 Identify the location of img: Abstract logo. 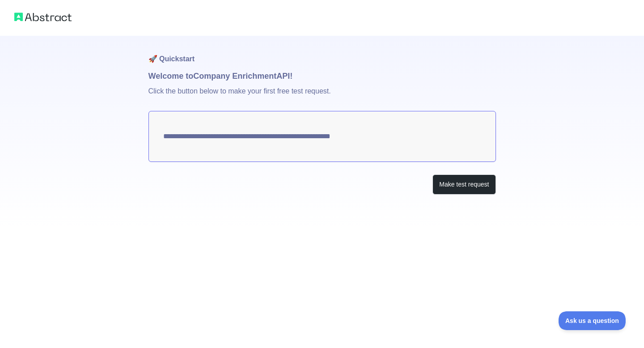
(43, 17).